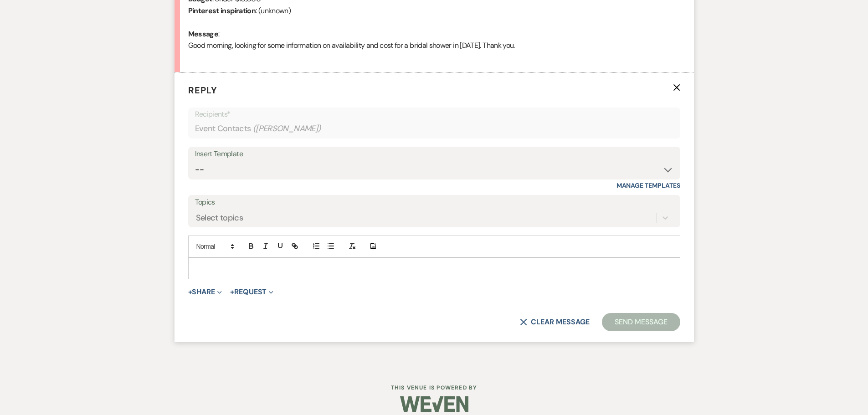  What do you see at coordinates (434, 202) in the screenshot?
I see `label: Topics` at bounding box center [434, 202].